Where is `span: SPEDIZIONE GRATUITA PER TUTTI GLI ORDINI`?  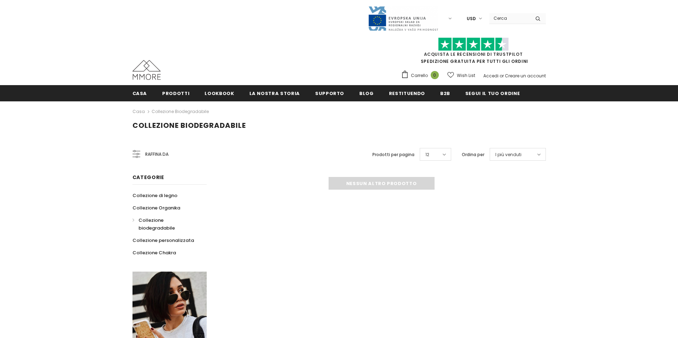 span: SPEDIZIONE GRATUITA PER TUTTI GLI ORDINI is located at coordinates (473, 52).